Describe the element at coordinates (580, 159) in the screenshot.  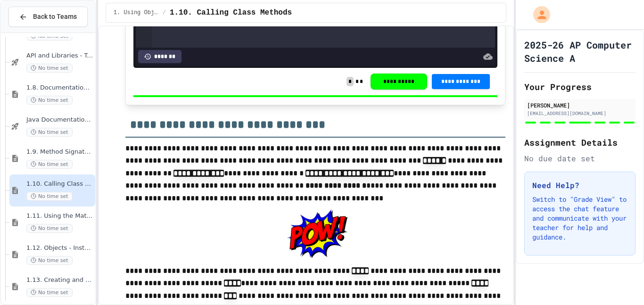
I see `div: No due date set` at that location.